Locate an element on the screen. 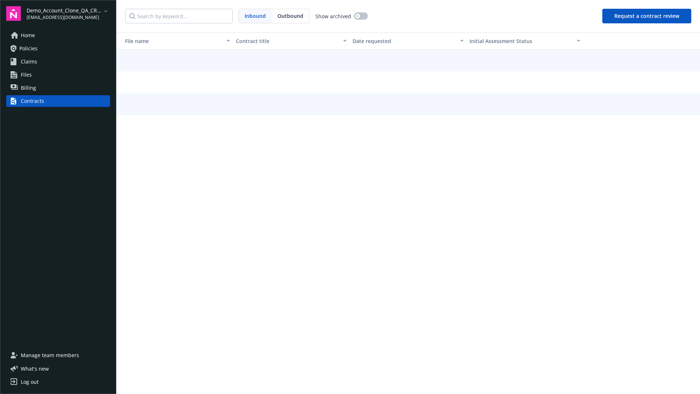  span: What ' s new is located at coordinates (35, 368).